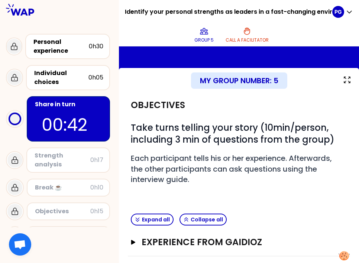 Image resolution: width=359 pixels, height=263 pixels. I want to click on div: Ouvrir le chat, so click(20, 245).